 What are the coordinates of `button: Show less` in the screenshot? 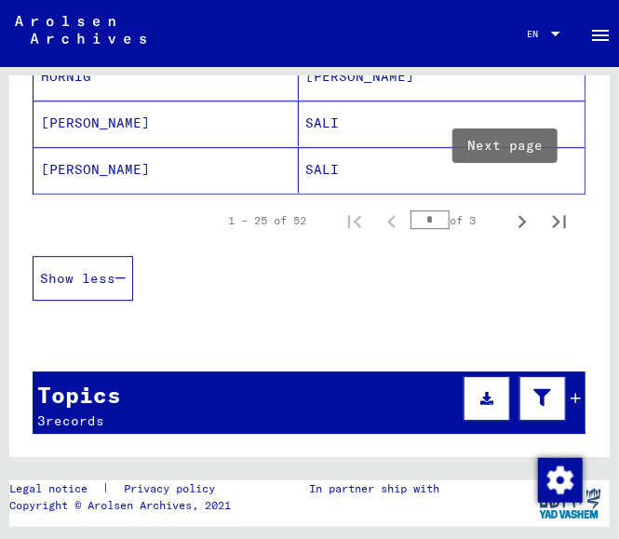 It's located at (83, 278).